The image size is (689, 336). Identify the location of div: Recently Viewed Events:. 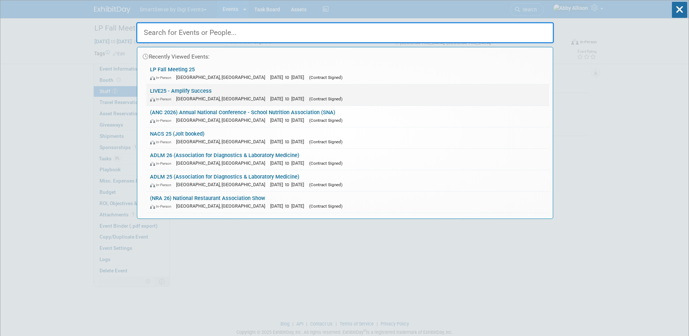
(345, 55).